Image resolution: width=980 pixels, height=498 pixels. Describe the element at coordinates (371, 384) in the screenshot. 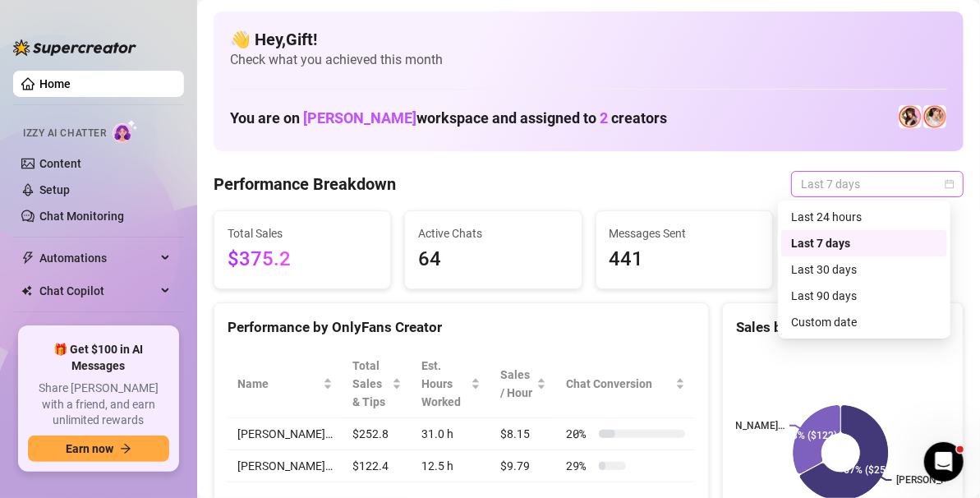

I see `span: Total Sales & Tips` at that location.